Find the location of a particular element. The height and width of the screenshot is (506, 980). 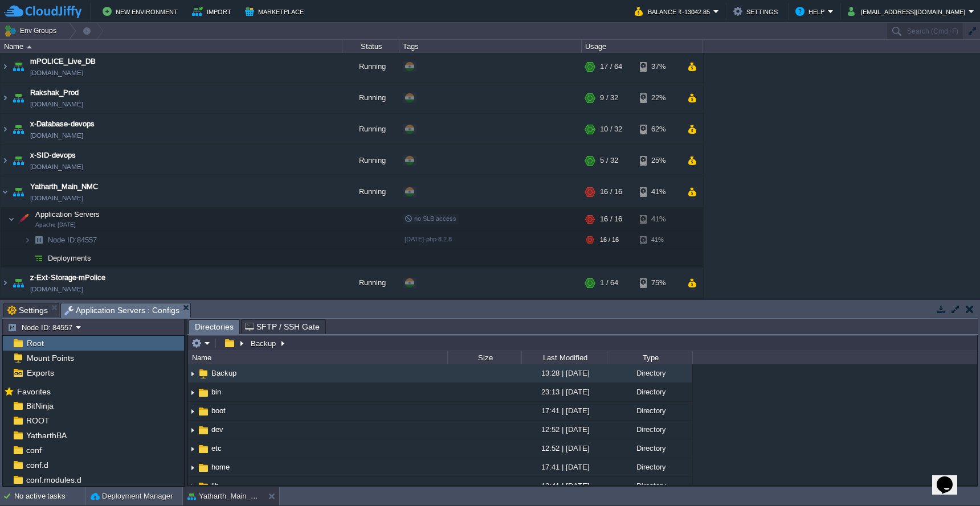

a: ROOT is located at coordinates (37, 420).